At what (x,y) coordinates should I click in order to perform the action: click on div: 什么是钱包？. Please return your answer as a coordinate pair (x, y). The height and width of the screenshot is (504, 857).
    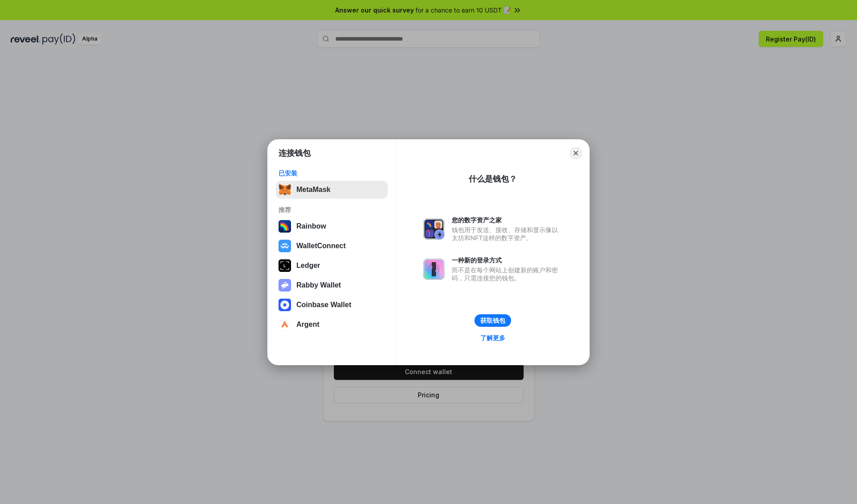
    Looking at the image, I should click on (493, 179).